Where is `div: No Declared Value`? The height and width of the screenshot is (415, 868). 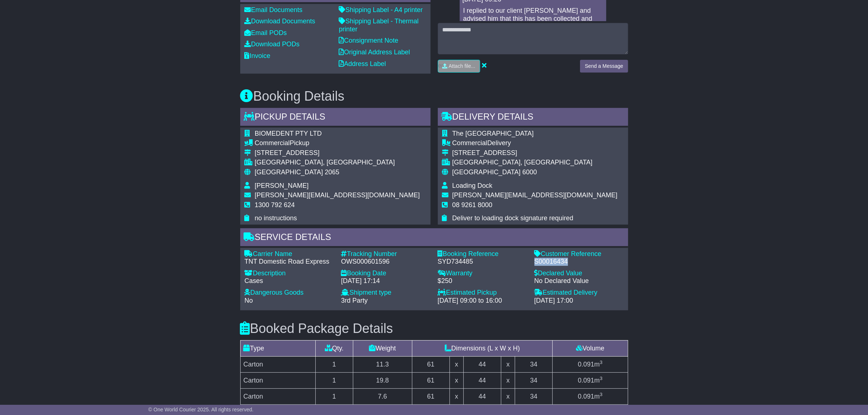
div: No Declared Value is located at coordinates (579, 281).